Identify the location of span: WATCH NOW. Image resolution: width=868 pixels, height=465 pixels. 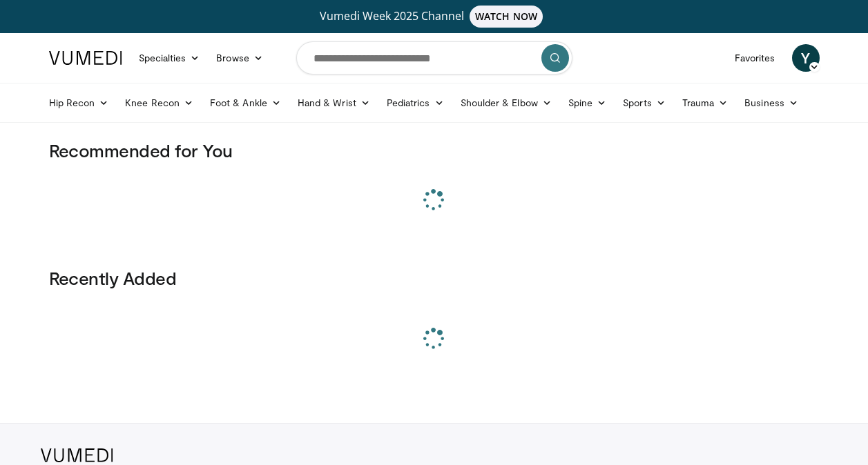
(506, 17).